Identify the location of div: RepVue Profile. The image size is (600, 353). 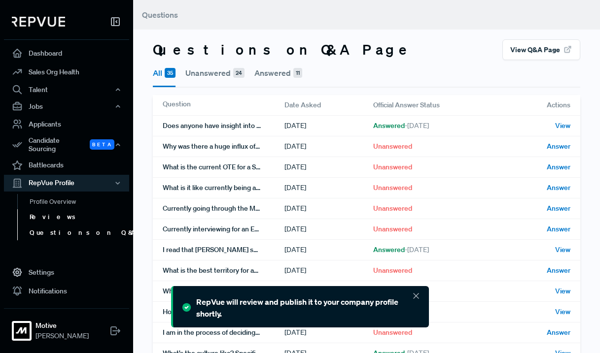
(67, 183).